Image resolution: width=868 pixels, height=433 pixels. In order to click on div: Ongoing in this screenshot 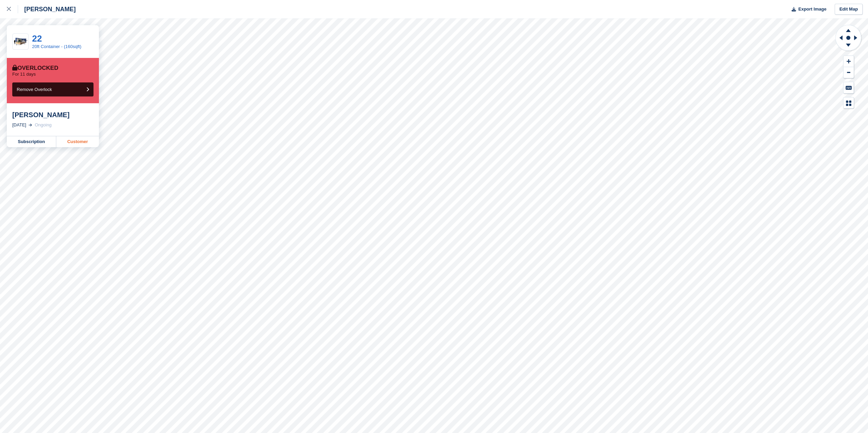, I will do `click(43, 125)`.